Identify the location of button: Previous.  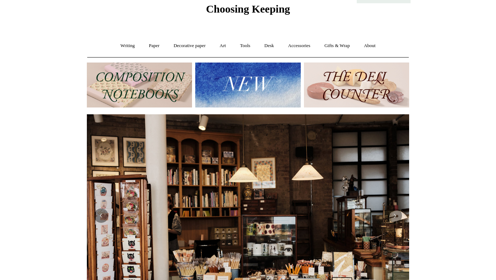
(101, 216).